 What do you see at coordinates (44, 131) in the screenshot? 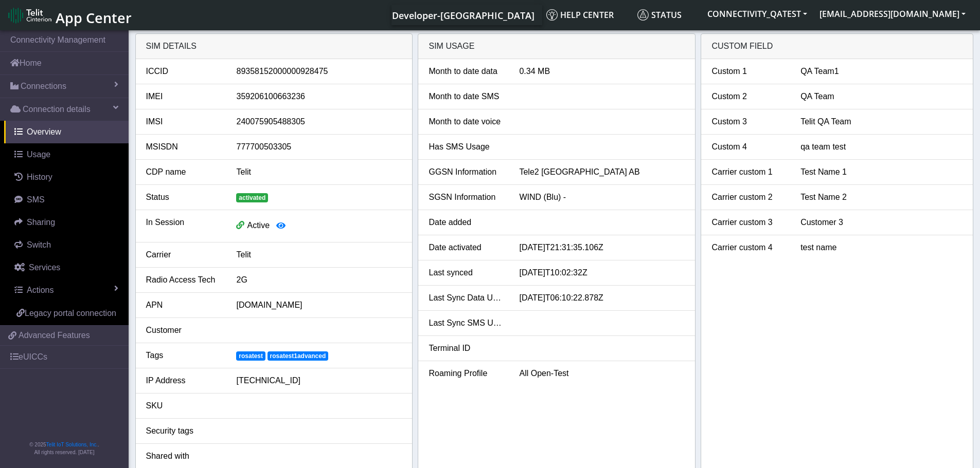
I see `span: Overview` at bounding box center [44, 131].